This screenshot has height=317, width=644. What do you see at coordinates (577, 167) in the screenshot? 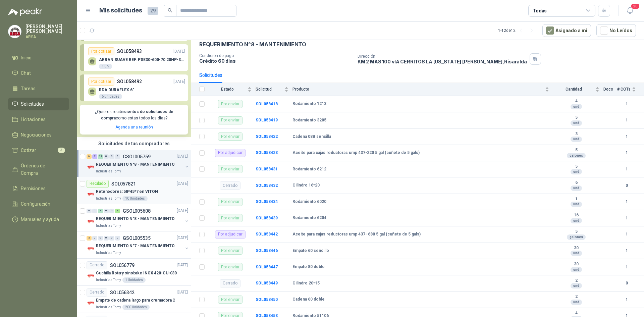
I see `b: 5` at bounding box center [577, 167].